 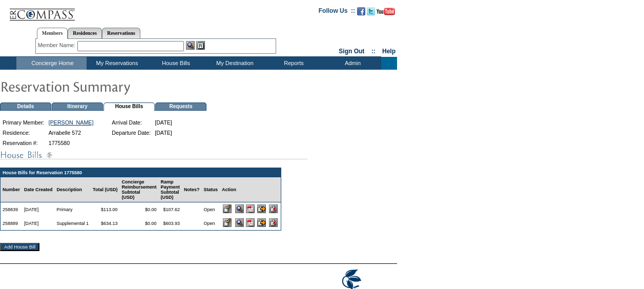 I want to click on td: $603.93, so click(x=170, y=223).